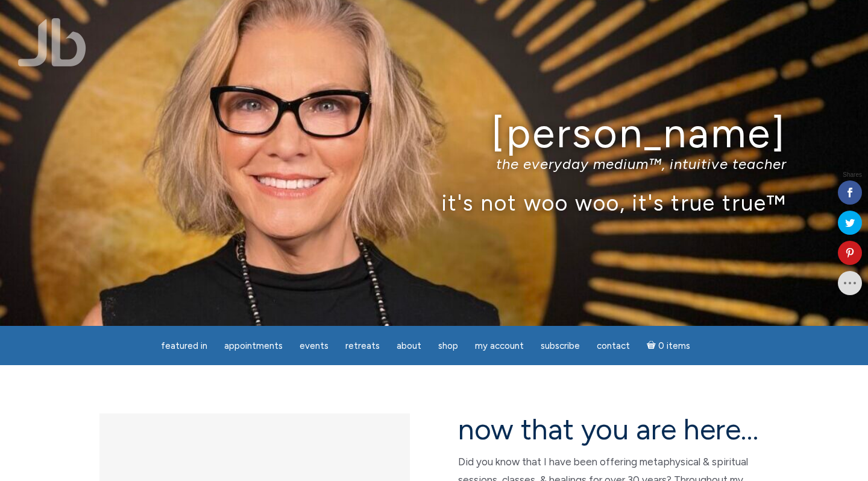 The width and height of the screenshot is (868, 481). I want to click on h2: now that you are here…, so click(613, 429).